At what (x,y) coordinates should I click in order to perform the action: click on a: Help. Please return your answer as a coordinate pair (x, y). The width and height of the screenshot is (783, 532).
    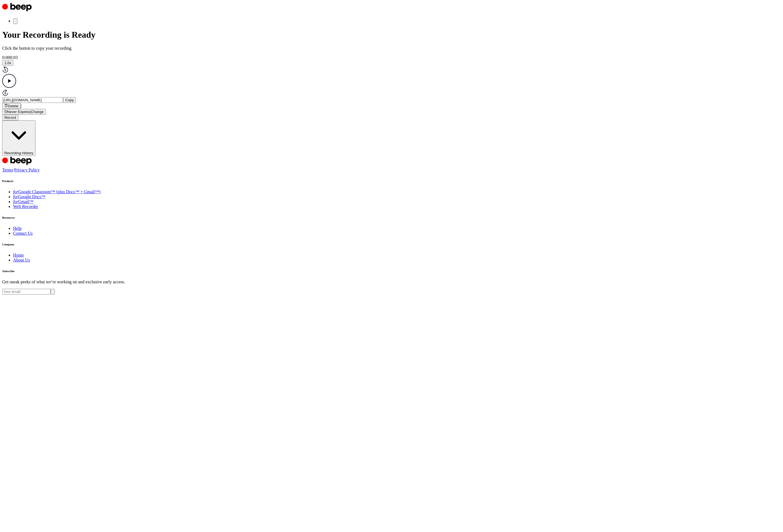
    Looking at the image, I should click on (17, 228).